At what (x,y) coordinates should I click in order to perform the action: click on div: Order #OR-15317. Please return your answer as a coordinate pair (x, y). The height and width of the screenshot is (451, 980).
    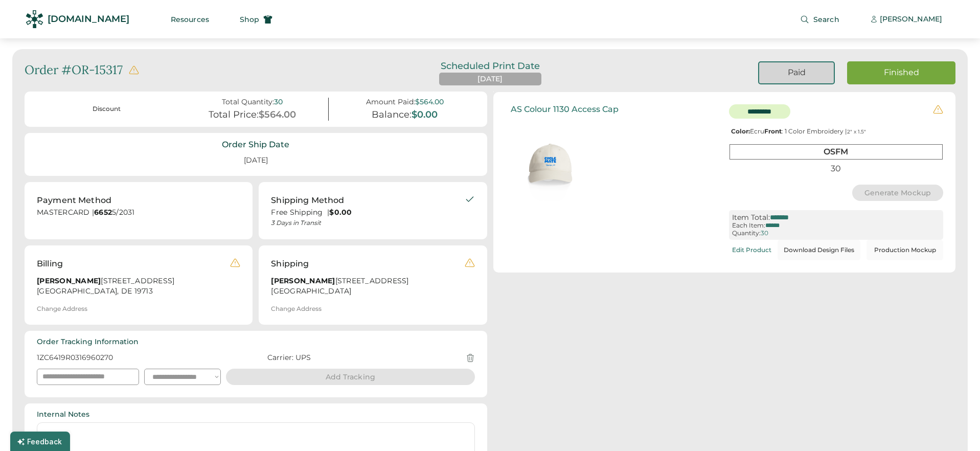
    Looking at the image, I should click on (74, 70).